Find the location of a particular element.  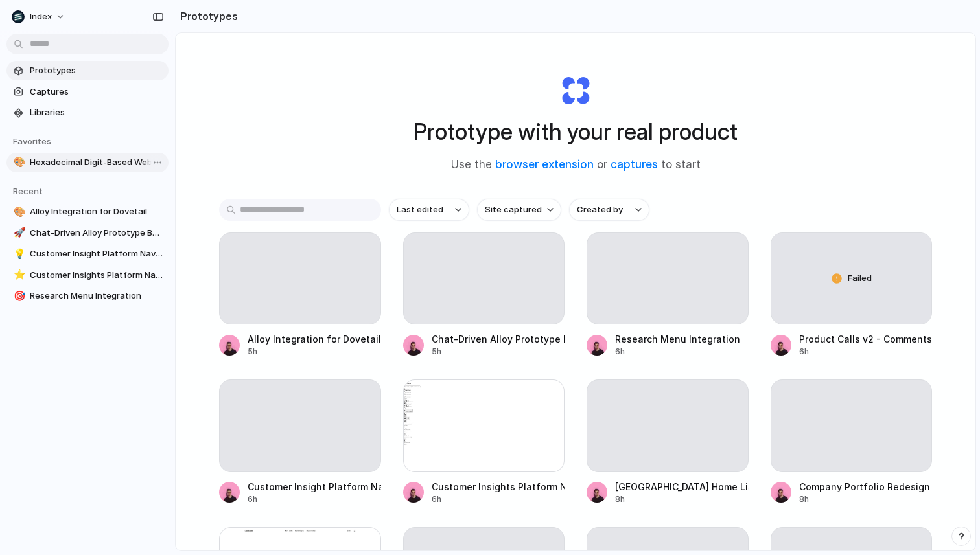

span: Site captured is located at coordinates (513, 210).